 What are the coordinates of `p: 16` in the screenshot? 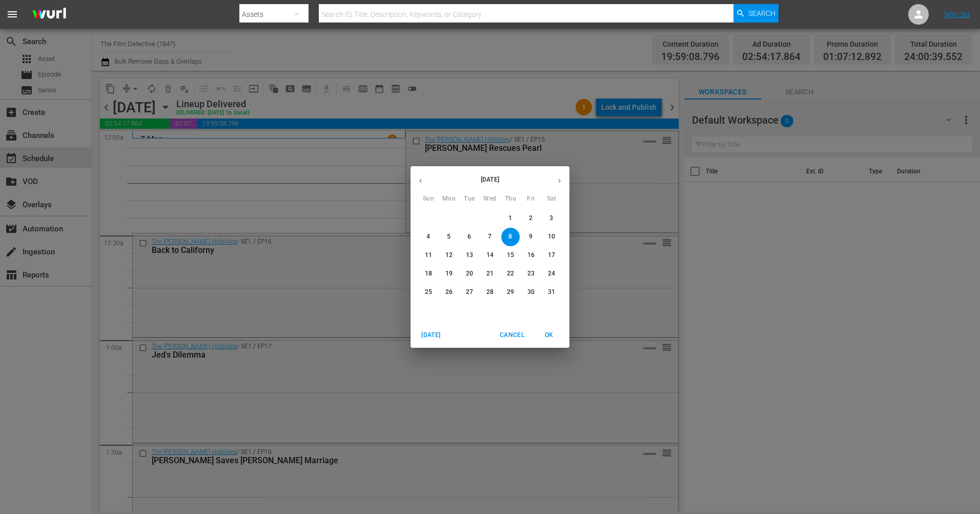 It's located at (531, 255).